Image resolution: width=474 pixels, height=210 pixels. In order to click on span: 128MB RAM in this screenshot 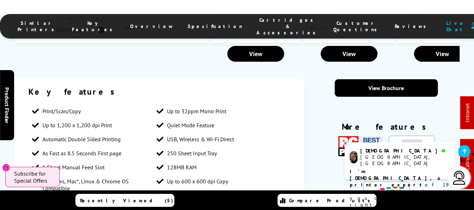, I will do `click(182, 167)`.